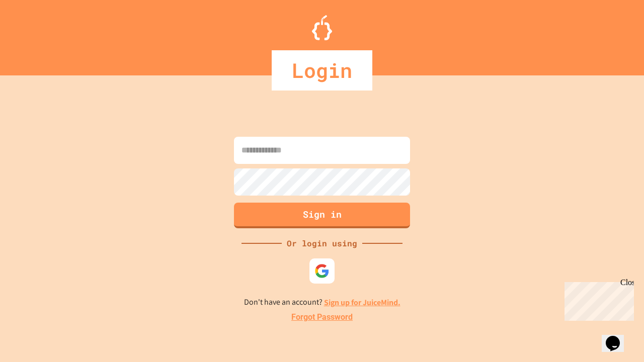 This screenshot has width=644, height=362. I want to click on p: Don't have an account?, so click(322, 302).